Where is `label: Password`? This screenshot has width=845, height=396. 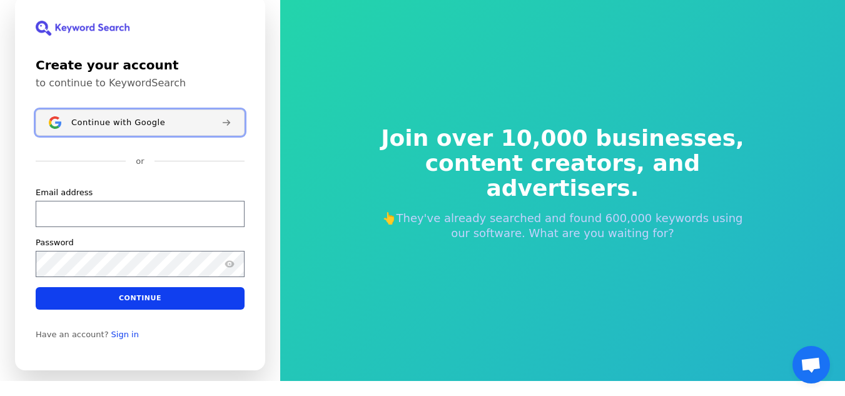 label: Password is located at coordinates (54, 242).